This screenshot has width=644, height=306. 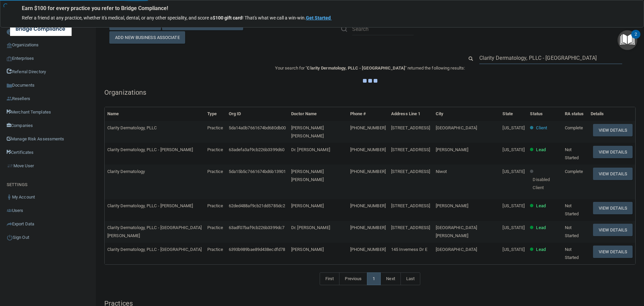 I want to click on span: 6393b989bae89d438ecdfd78, so click(x=257, y=249).